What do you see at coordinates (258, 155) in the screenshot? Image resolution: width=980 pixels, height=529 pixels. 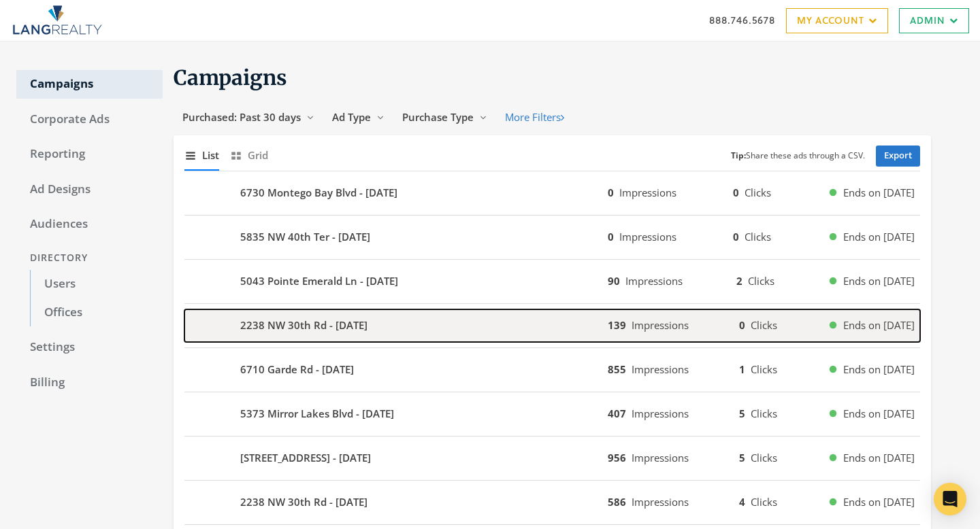 I see `span: Grid` at bounding box center [258, 155].